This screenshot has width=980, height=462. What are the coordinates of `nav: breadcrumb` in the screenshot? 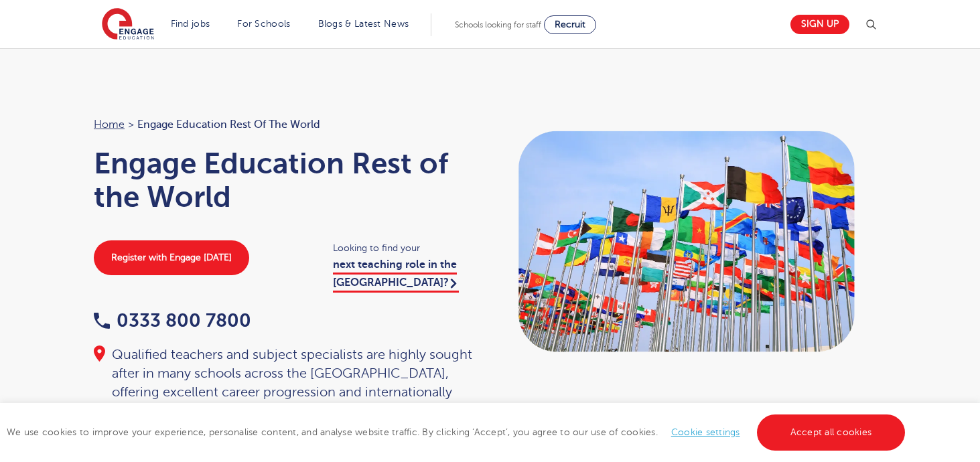 It's located at (285, 125).